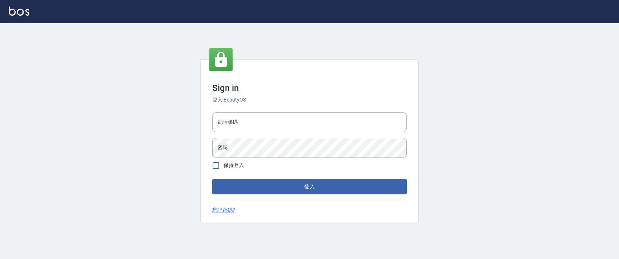 This screenshot has width=619, height=259. Describe the element at coordinates (310, 186) in the screenshot. I see `button: 登入` at that location.